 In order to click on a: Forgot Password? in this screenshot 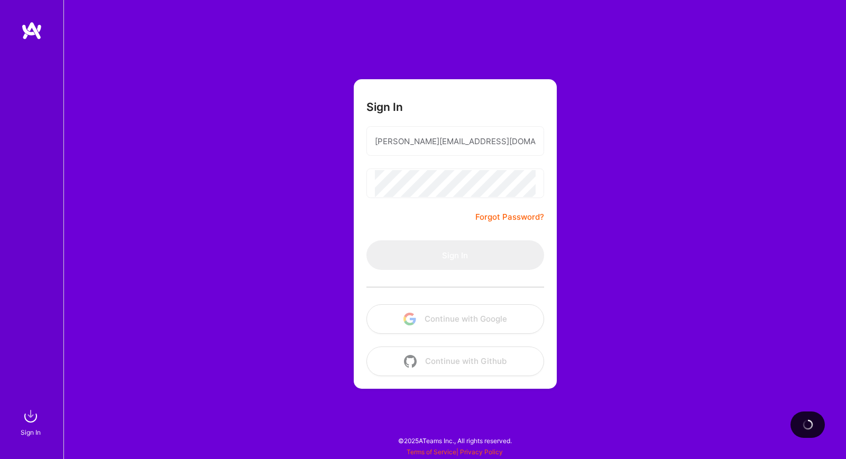, I will do `click(510, 217)`.